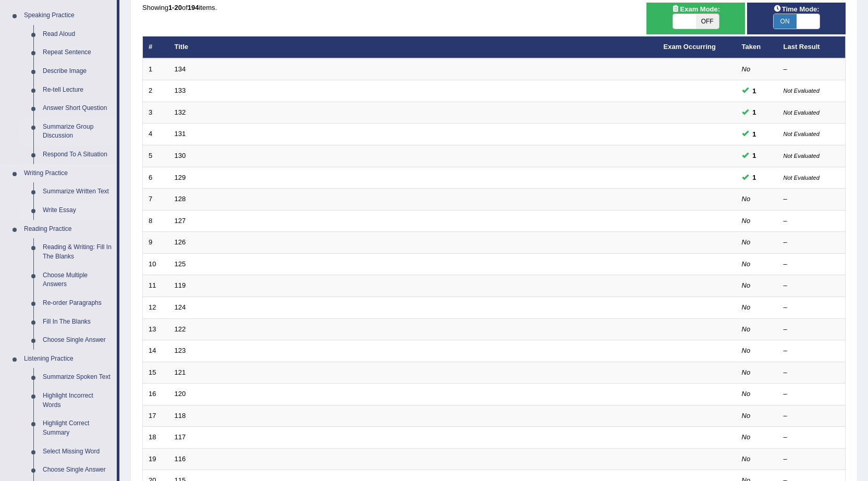  I want to click on td: 18, so click(156, 438).